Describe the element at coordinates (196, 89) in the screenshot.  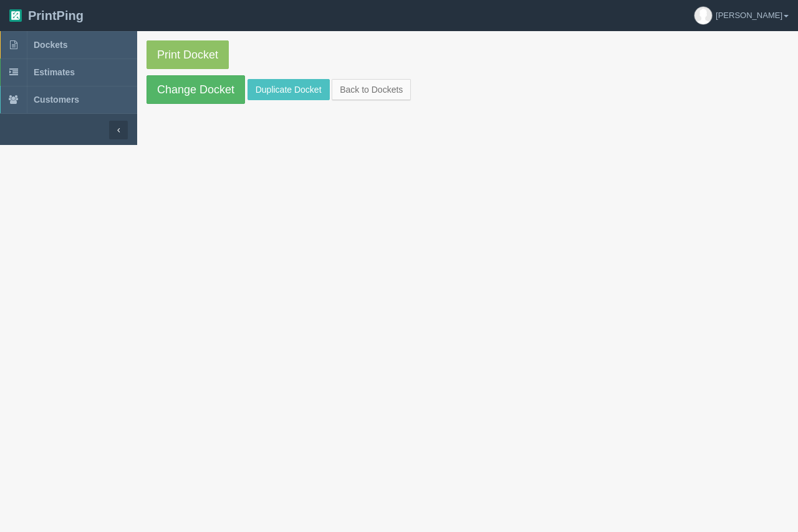
I see `a: Change Docket` at that location.